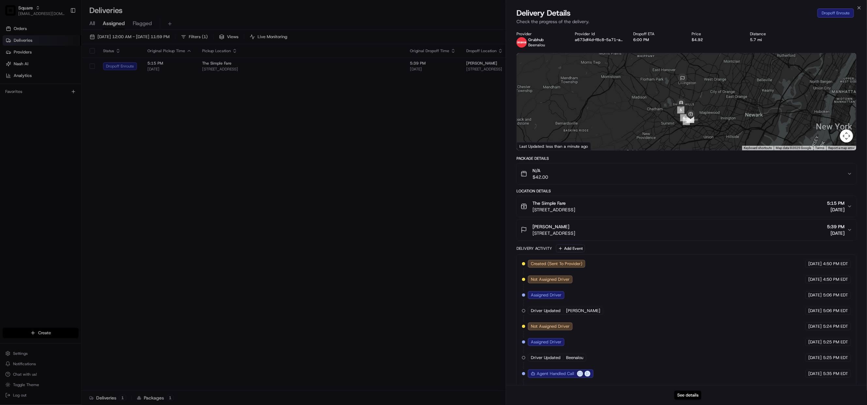 This screenshot has width=867, height=405. I want to click on div: Last Updated: less than a minute ago, so click(554, 146).